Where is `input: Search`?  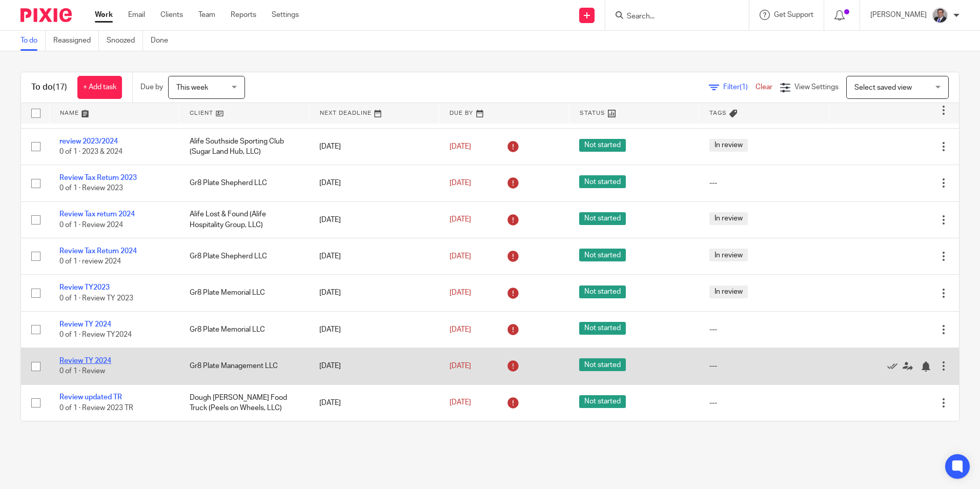 input: Search is located at coordinates (672, 17).